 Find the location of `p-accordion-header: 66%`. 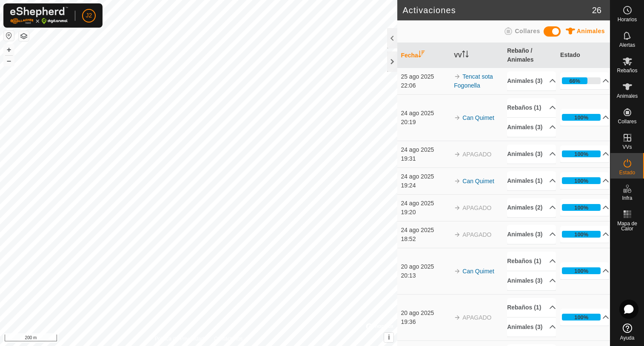

p-accordion-header: 66% is located at coordinates (585, 81).